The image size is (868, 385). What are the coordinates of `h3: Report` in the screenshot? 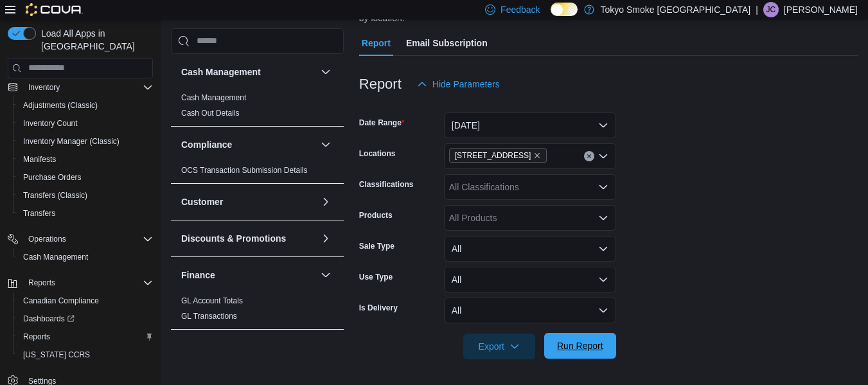 It's located at (381, 84).